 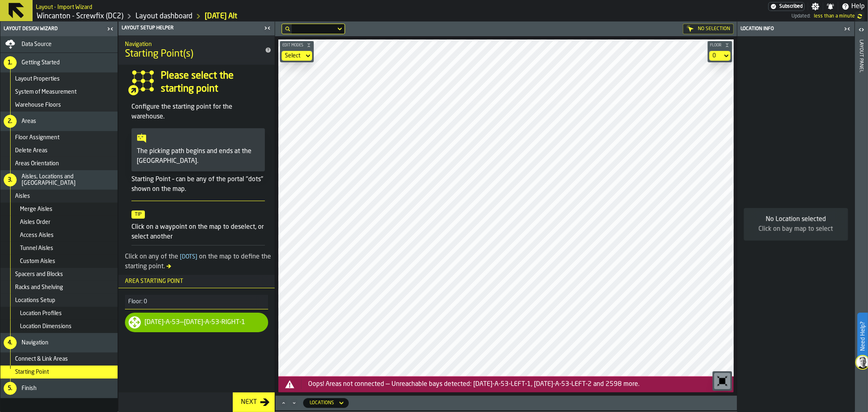 What do you see at coordinates (59, 372) in the screenshot?
I see `li: menu Starting Point` at bounding box center [59, 372].